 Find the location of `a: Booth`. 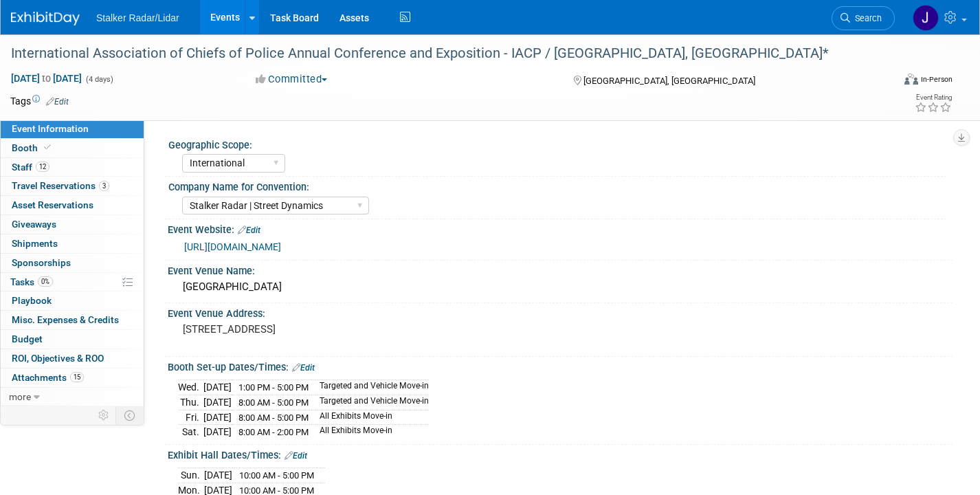

a: Booth is located at coordinates (72, 148).